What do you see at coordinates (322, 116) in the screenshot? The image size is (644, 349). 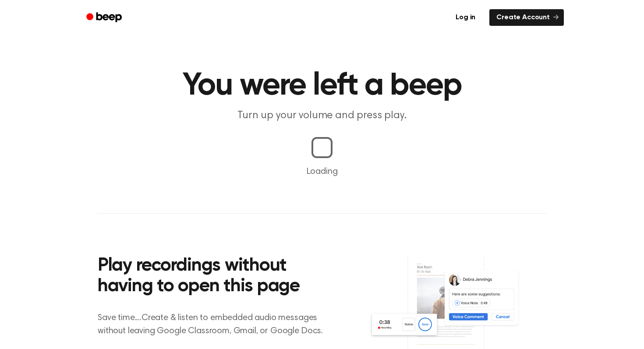 I see `p: Turn up your volume and press play.` at bounding box center [322, 116].